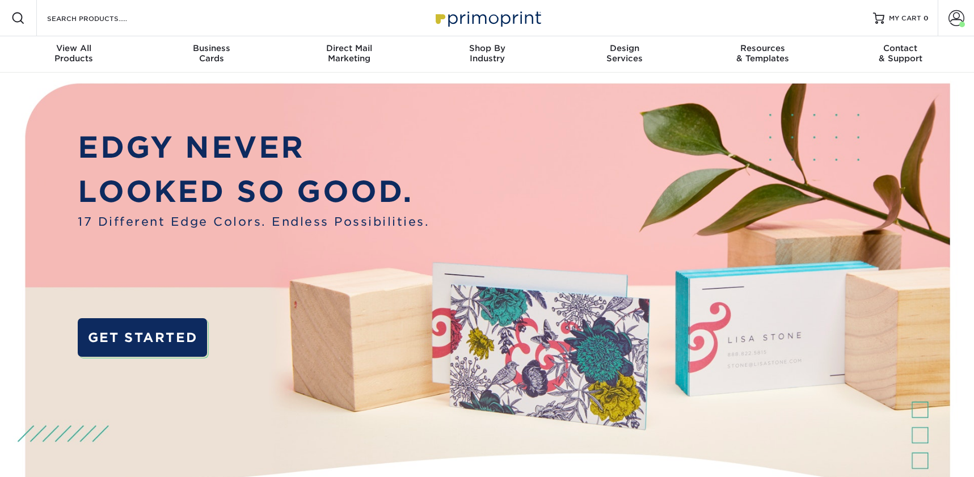 This screenshot has width=974, height=477. I want to click on span: View All, so click(74, 48).